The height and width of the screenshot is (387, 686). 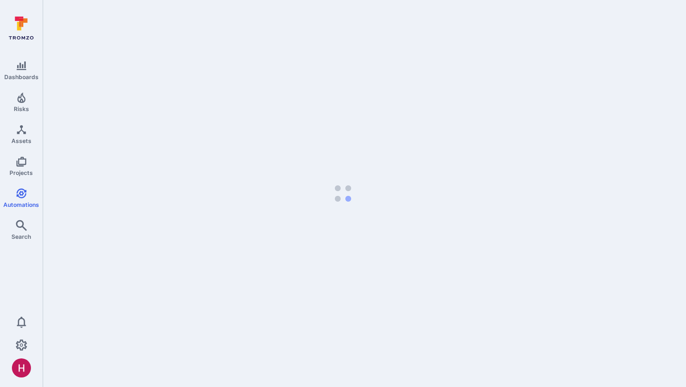 I want to click on span: Search, so click(x=21, y=236).